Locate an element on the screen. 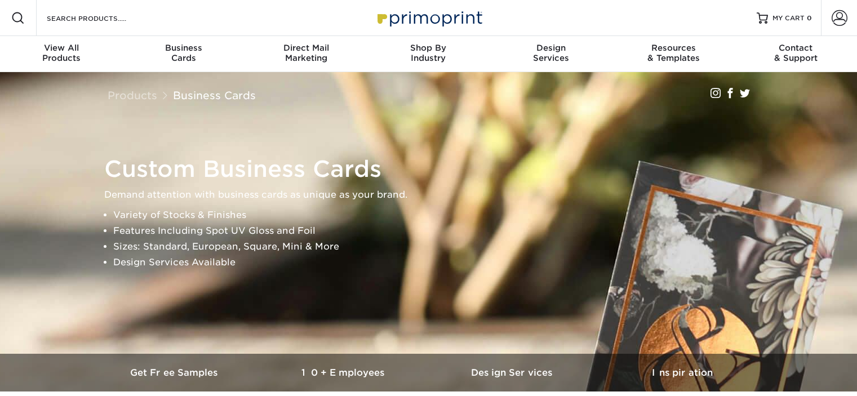  li: Design Services Available is located at coordinates (439, 263).